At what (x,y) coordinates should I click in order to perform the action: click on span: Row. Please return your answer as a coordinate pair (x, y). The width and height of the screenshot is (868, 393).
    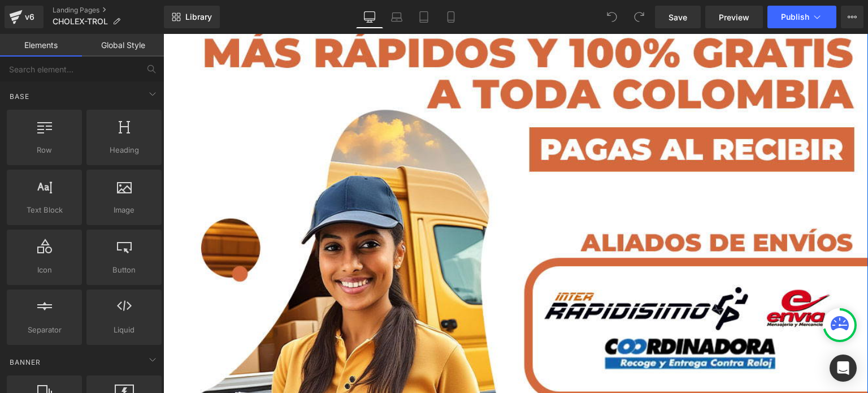
    Looking at the image, I should click on (44, 150).